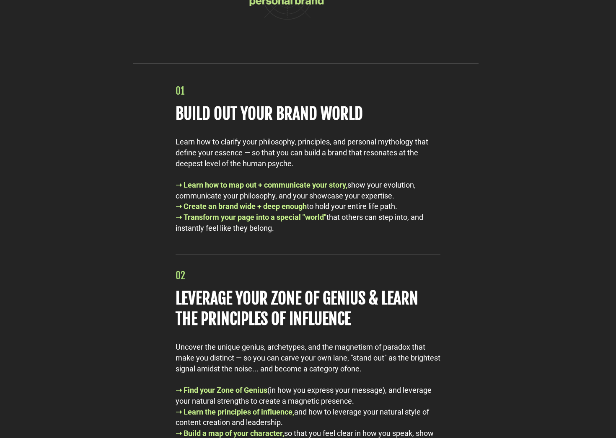 The width and height of the screenshot is (616, 438). What do you see at coordinates (269, 113) in the screenshot?
I see `b: BUILD OUT YOUR BRAND WORLD` at bounding box center [269, 113].